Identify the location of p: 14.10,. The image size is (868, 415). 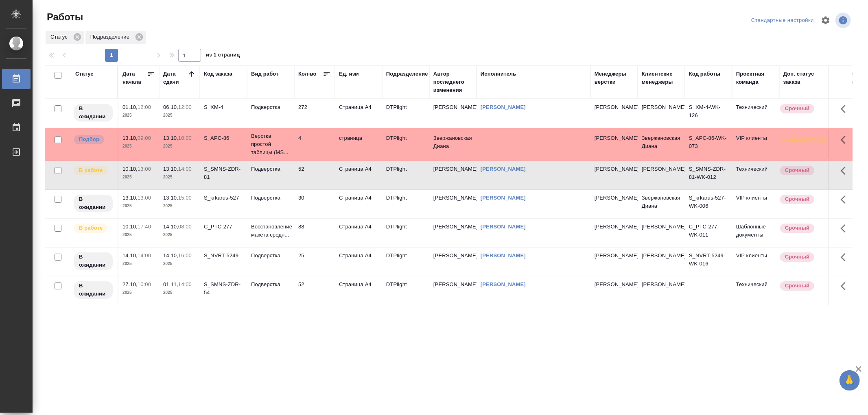
(170, 227).